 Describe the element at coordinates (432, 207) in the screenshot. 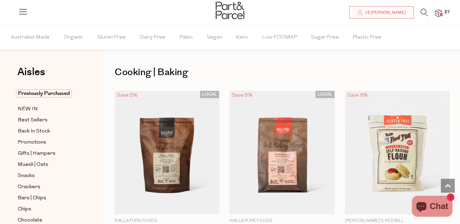

I see `inbox-online-store-chat: Shopify online store chat` at that location.